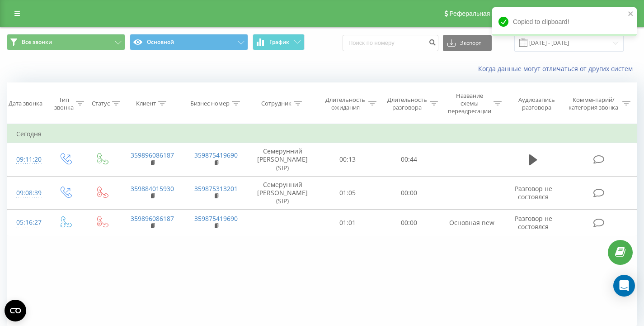  What do you see at coordinates (26, 222) in the screenshot?
I see `div: 05:16:27` at bounding box center [26, 222].